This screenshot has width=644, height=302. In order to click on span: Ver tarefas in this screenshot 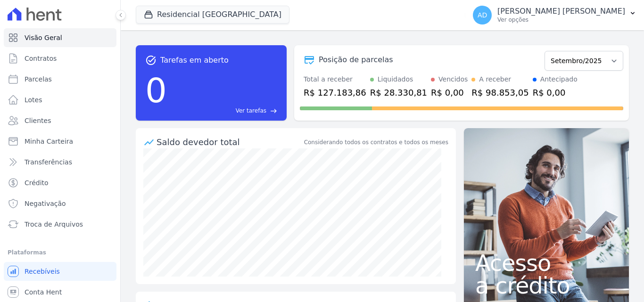, I will do `click(251, 111)`.